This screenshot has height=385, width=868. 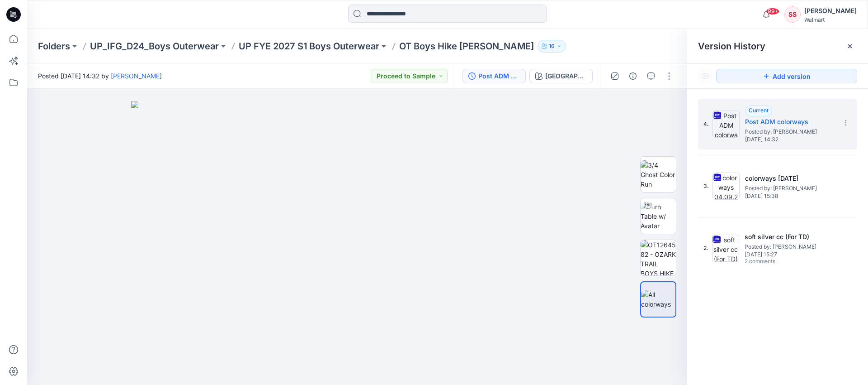 What do you see at coordinates (154, 46) in the screenshot?
I see `a: UP_IFG_D24_Boys Outerwear` at bounding box center [154, 46].